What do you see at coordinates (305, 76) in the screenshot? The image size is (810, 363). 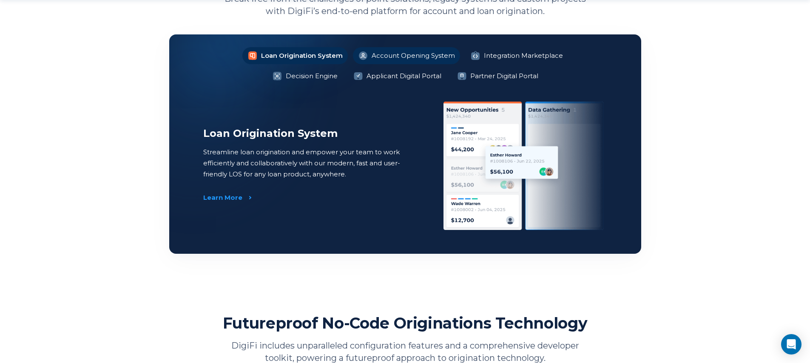 I see `li: Decision Engine` at bounding box center [305, 76].